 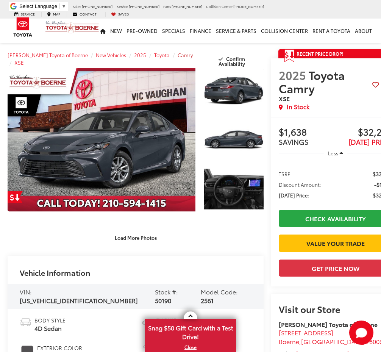 What do you see at coordinates (77, 6) in the screenshot?
I see `span: Sales` at bounding box center [77, 6].